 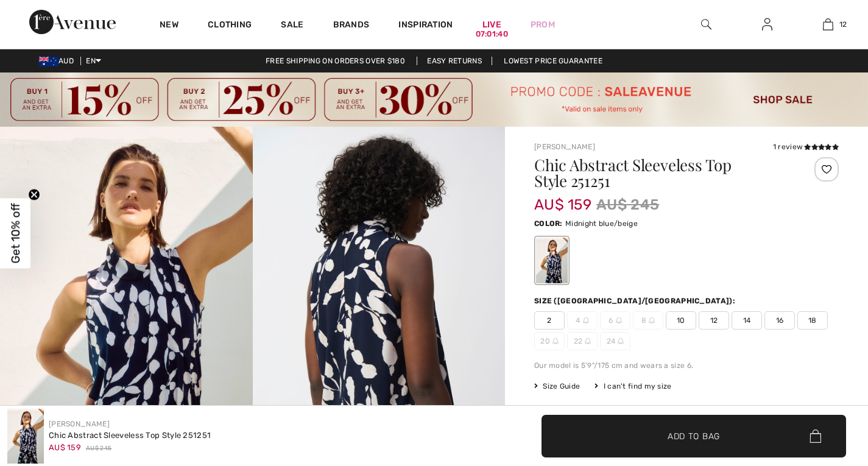 What do you see at coordinates (828, 25) in the screenshot?
I see `img: My Bag` at bounding box center [828, 25].